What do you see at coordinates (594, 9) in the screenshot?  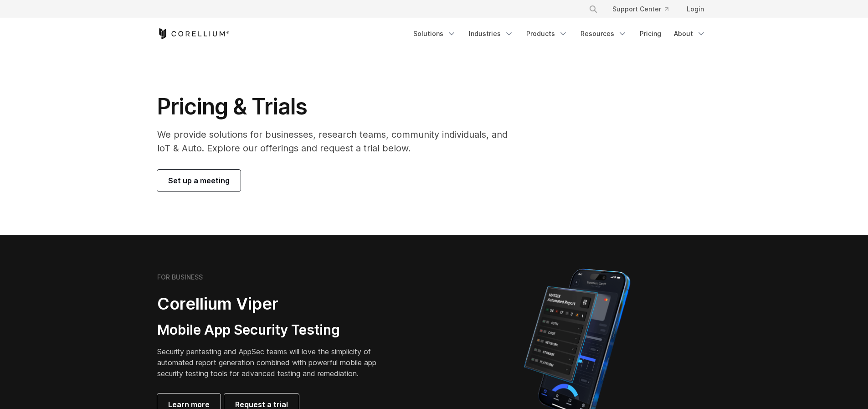 I see `button: Search` at bounding box center [594, 9].